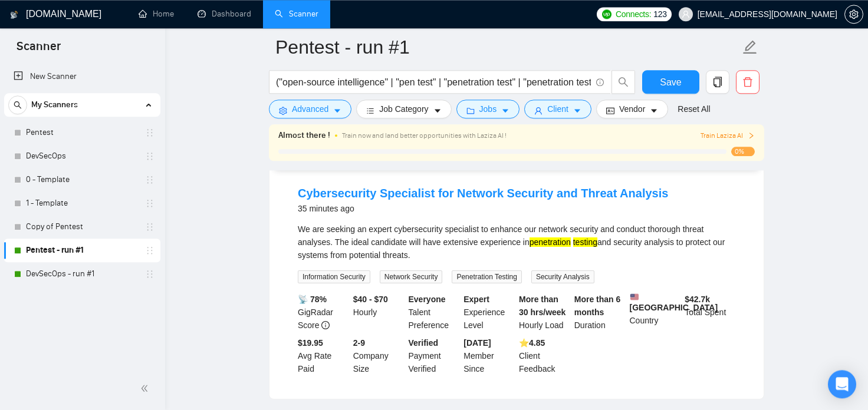  I want to click on div: Avg Rate Paid, so click(323, 356).